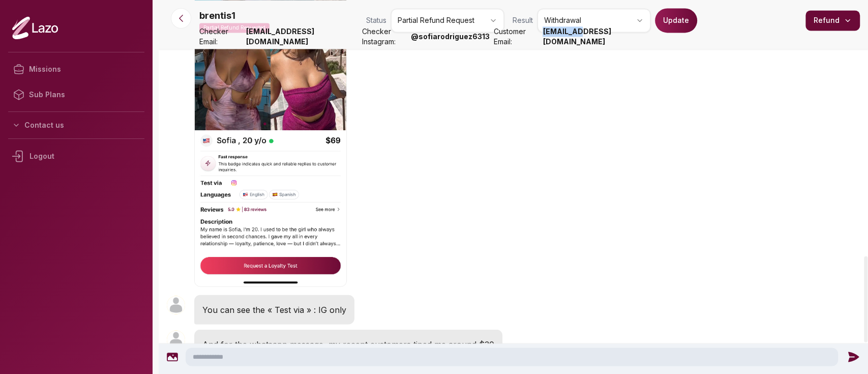  Describe the element at coordinates (376, 20) in the screenshot. I see `span: Status` at that location.